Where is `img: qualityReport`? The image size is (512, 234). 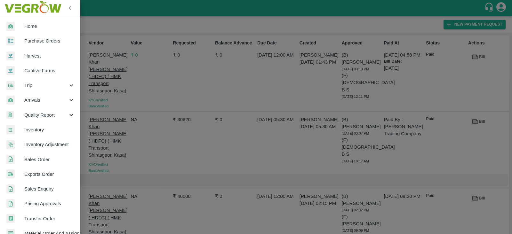
img: qualityReport is located at coordinates (10, 115).